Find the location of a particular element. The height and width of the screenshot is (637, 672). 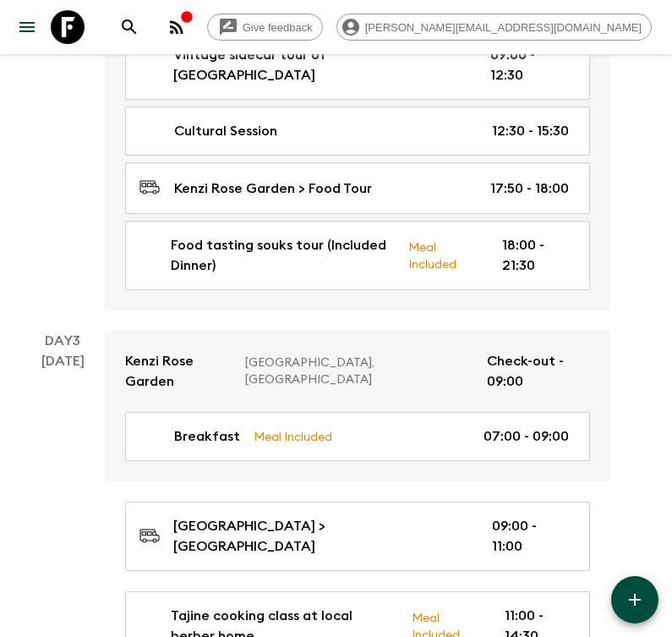

a: Give feedback is located at coordinates (264, 27).